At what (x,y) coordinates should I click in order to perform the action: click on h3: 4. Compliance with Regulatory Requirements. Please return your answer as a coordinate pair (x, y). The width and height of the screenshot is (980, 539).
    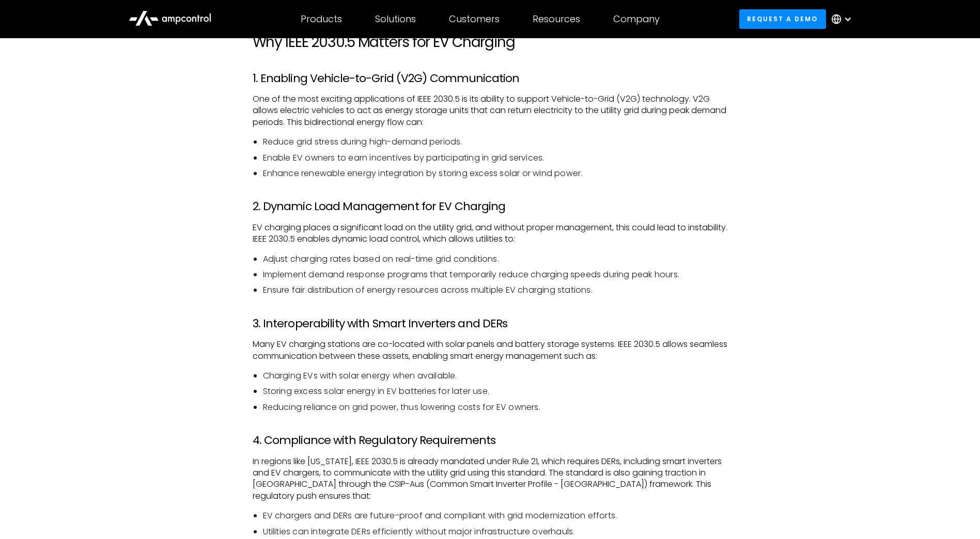
    Looking at the image, I should click on (490, 441).